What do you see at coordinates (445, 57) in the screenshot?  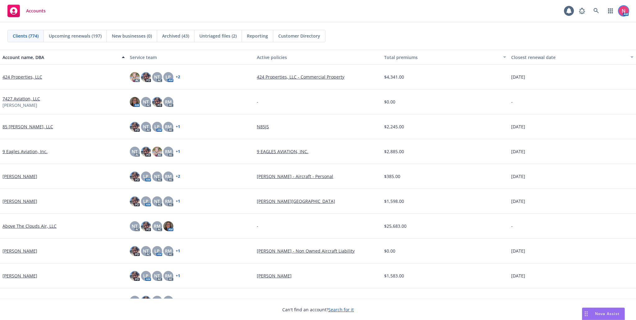 I see `button: Total premiums` at bounding box center [445, 57].